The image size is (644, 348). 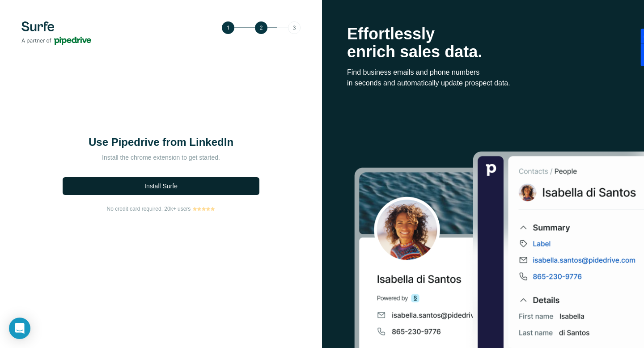 What do you see at coordinates (161, 142) in the screenshot?
I see `h1: Use Pipedrive from LinkedIn` at bounding box center [161, 142].